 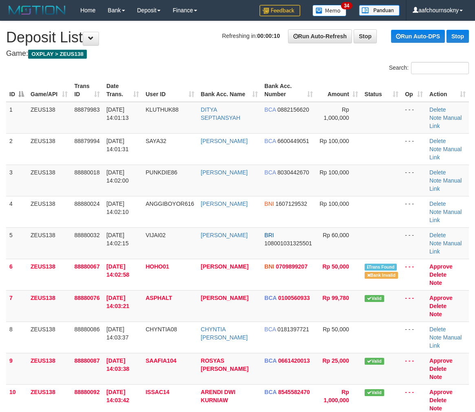 What do you see at coordinates (320, 36) in the screenshot?
I see `a: Run Auto-Refresh` at bounding box center [320, 36].